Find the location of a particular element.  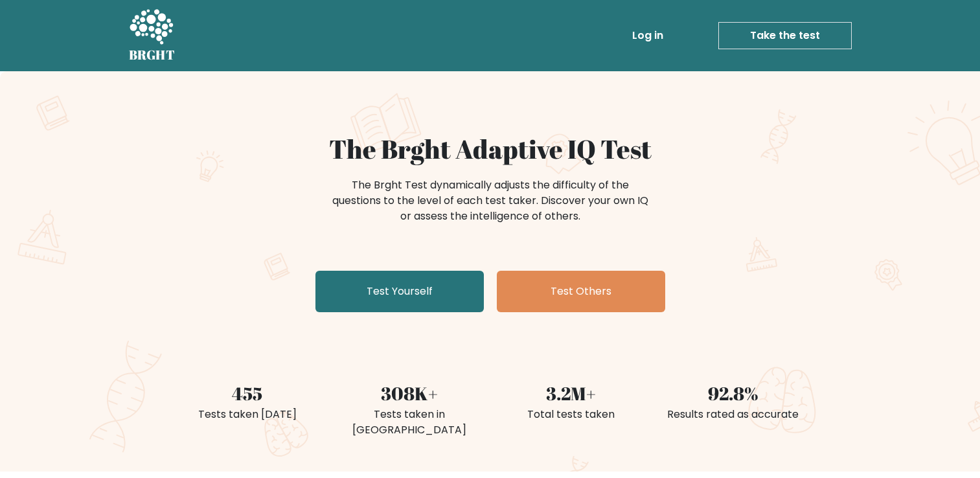

div: 308K+ is located at coordinates (409, 393).